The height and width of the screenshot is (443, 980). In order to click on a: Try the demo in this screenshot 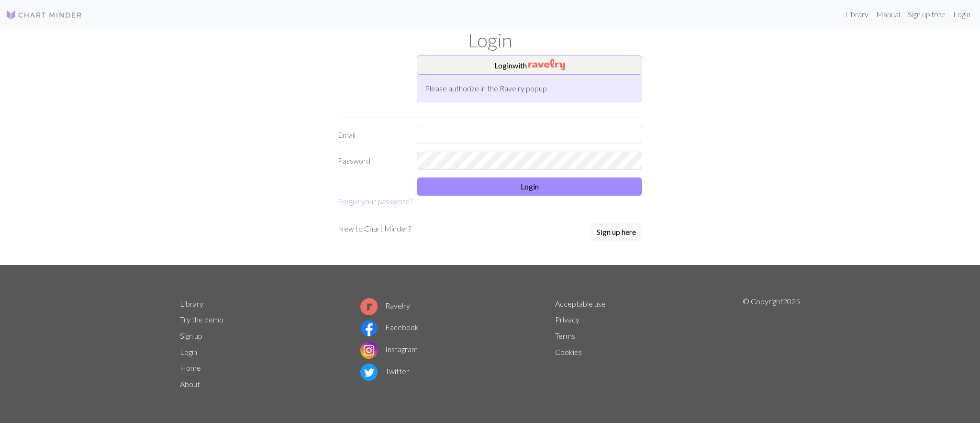, I will do `click(202, 319)`.